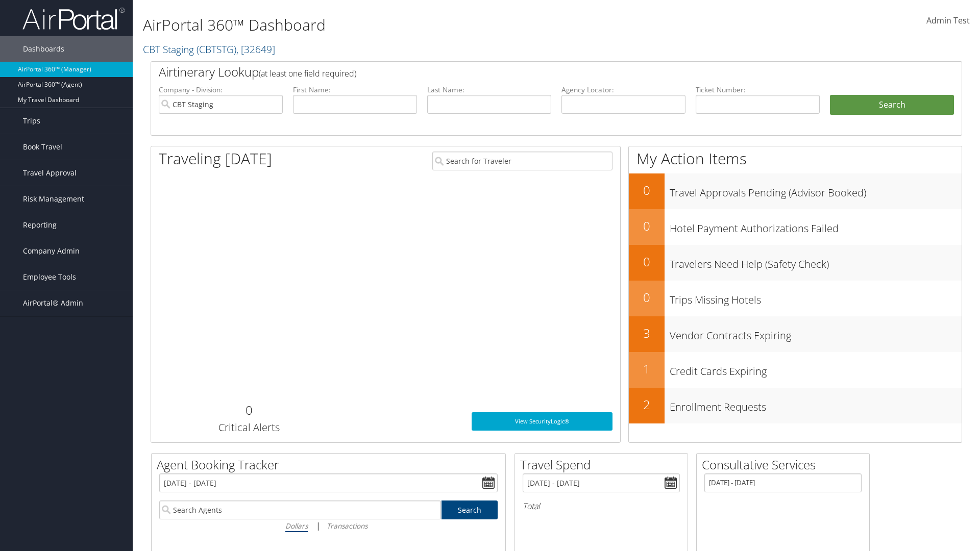 The height and width of the screenshot is (551, 980). Describe the element at coordinates (54, 198) in the screenshot. I see `span: Risk Management` at that location.